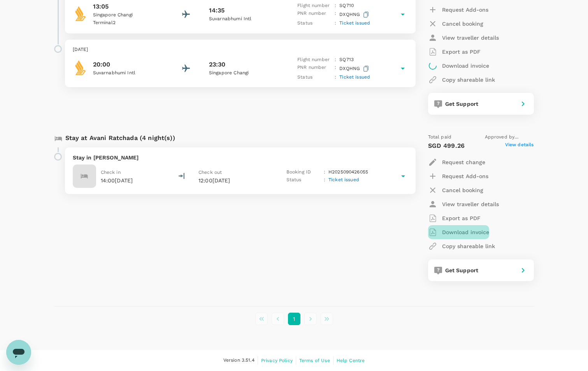 The image size is (588, 371). I want to click on a: Help Centre, so click(351, 361).